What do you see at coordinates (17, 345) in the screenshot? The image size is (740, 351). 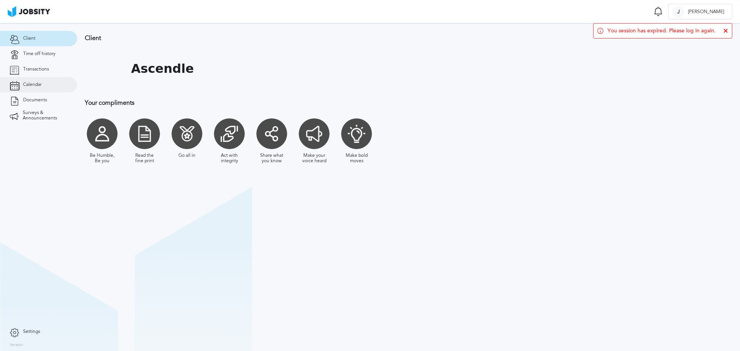 I see `label: Version:` at bounding box center [17, 345].